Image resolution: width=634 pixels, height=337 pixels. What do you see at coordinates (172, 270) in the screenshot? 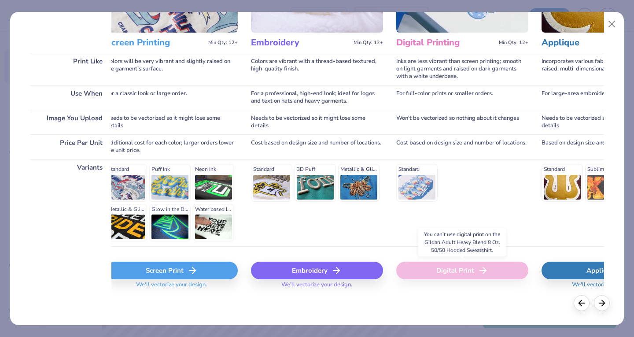
I see `div: Screen Print` at bounding box center [172, 270].